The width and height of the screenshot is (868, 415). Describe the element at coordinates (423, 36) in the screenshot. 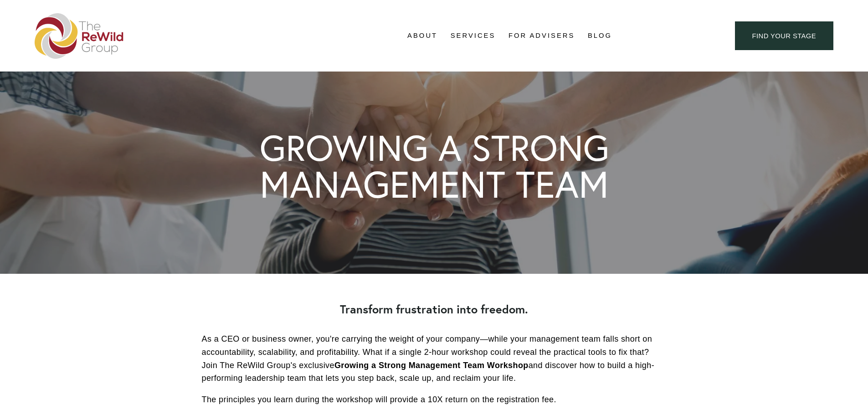

I see `span: About` at that location.